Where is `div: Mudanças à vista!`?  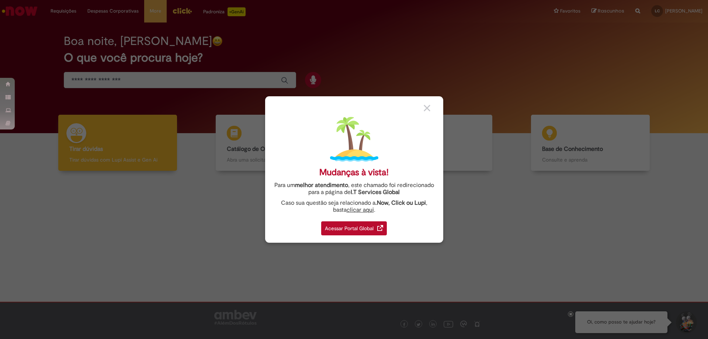 div: Mudanças à vista! is located at coordinates (354, 172).